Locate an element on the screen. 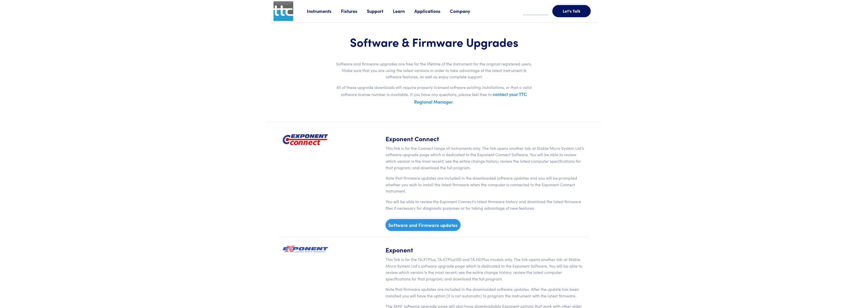  h5: Exponent Connect is located at coordinates (486, 139).